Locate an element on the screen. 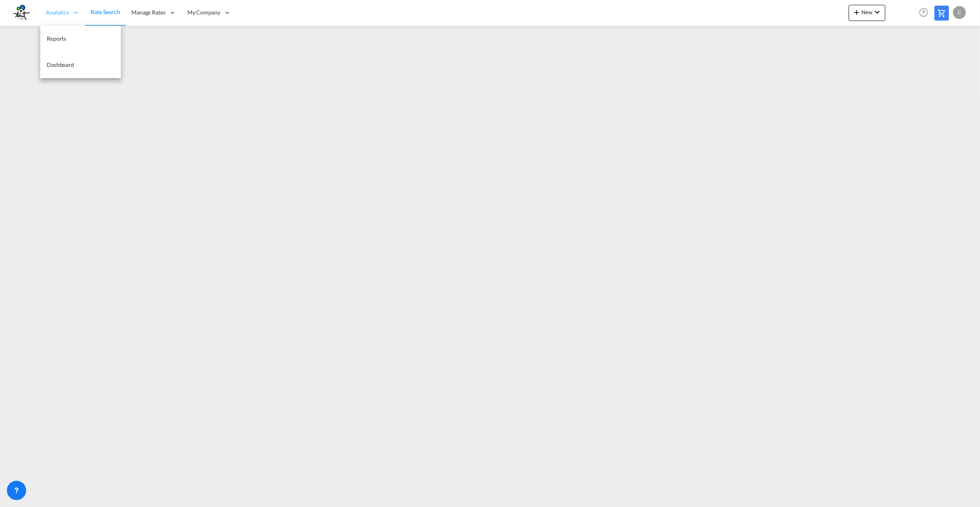  span: Rate Search is located at coordinates (105, 11).